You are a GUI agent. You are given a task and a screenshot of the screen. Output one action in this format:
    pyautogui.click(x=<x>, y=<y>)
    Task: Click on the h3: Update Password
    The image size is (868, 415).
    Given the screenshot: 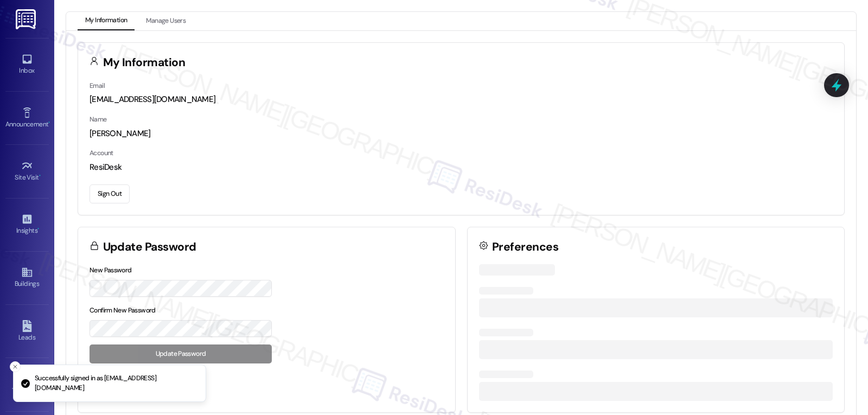 What is the action you would take?
    pyautogui.click(x=150, y=247)
    